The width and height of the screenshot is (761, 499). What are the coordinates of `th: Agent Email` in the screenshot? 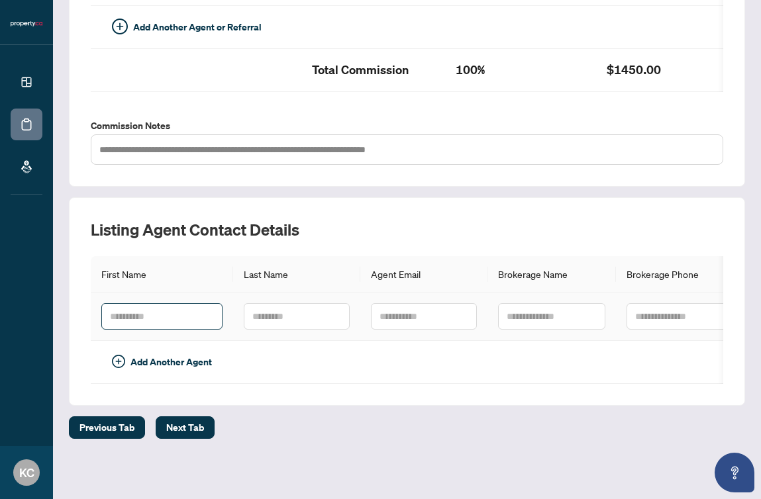 It's located at (424, 274).